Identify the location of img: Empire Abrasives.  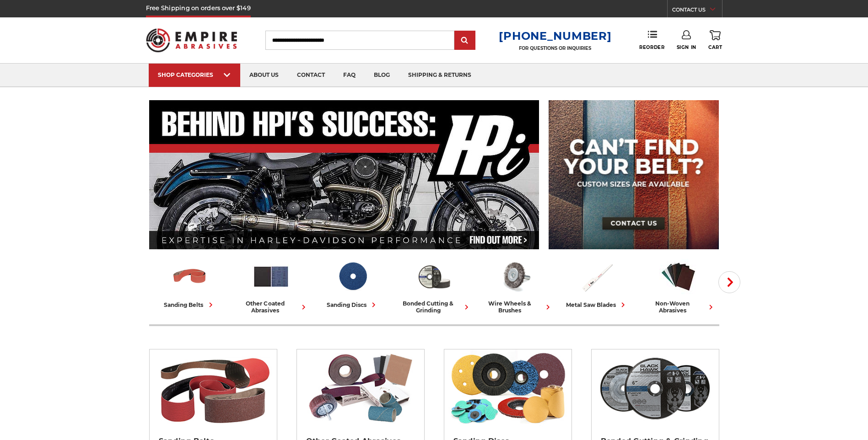
(192, 40).